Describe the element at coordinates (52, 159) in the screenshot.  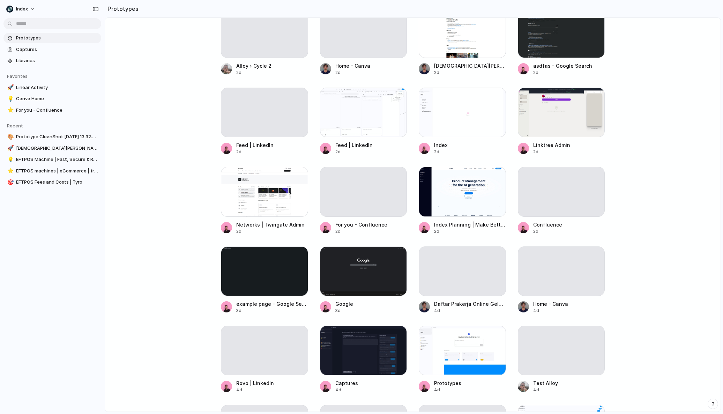
I see `a: 💡EFTPOS Machine | Fast, Secure & Reliable` at that location.